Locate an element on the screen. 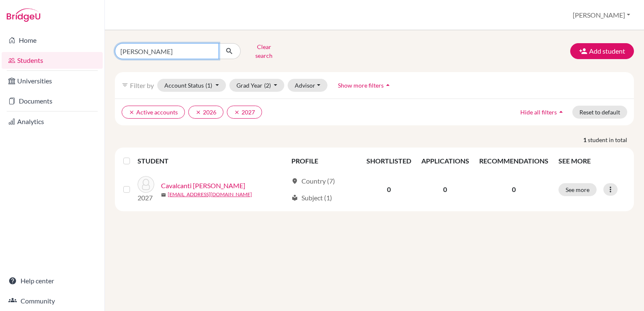 Image resolution: width=644 pixels, height=311 pixels. span: mail is located at coordinates (164, 195).